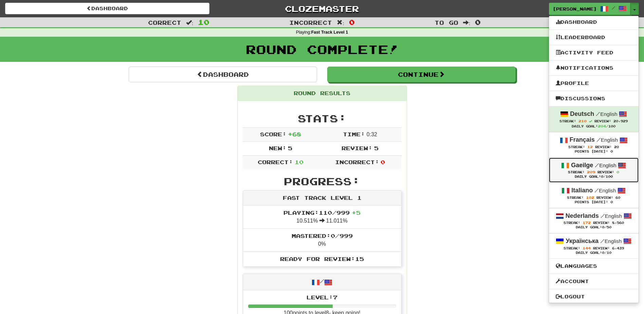  Describe the element at coordinates (594, 99) in the screenshot. I see `a: Discussions` at that location.